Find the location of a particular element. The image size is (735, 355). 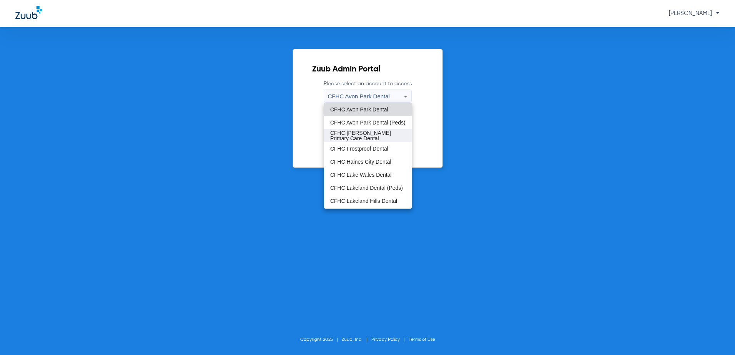

span: CFHC Avon Park Dental (Peds) is located at coordinates (368, 123).